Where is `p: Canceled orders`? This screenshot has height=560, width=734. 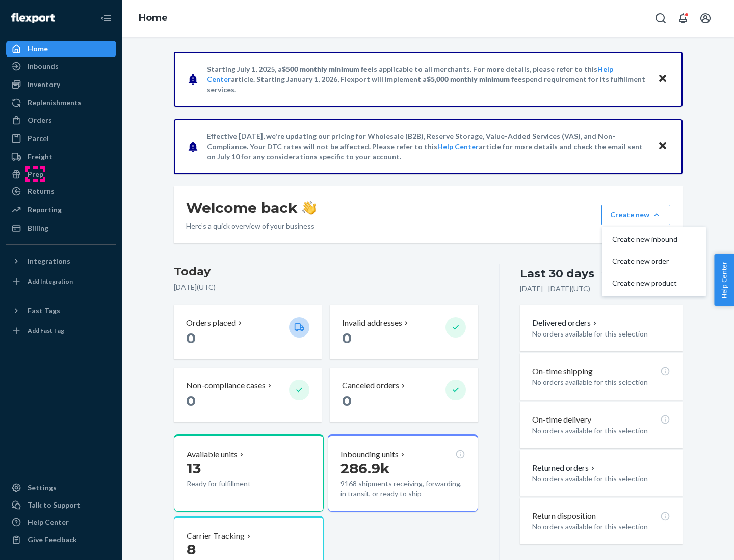 p: Canceled orders is located at coordinates (371, 386).